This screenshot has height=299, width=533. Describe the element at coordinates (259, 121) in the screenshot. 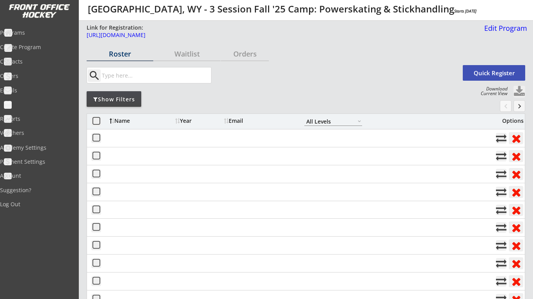

I see `div: Email` at that location.